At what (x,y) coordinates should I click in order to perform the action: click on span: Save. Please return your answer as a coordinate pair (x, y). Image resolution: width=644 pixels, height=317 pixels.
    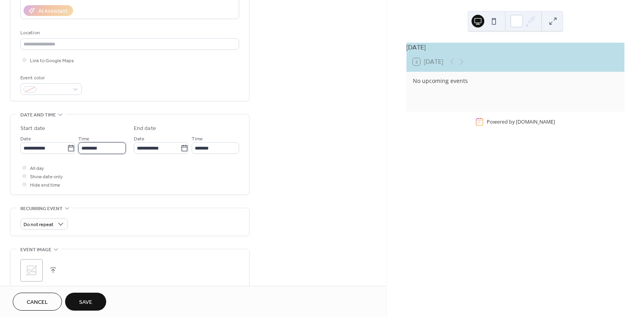
    Looking at the image, I should click on (85, 302).